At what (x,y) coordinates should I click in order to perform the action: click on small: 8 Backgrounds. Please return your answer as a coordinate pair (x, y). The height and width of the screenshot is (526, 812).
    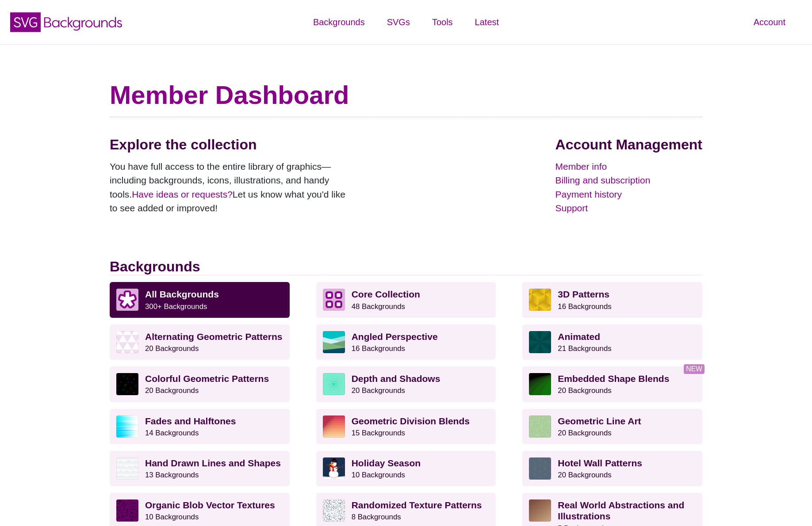
    Looking at the image, I should click on (376, 517).